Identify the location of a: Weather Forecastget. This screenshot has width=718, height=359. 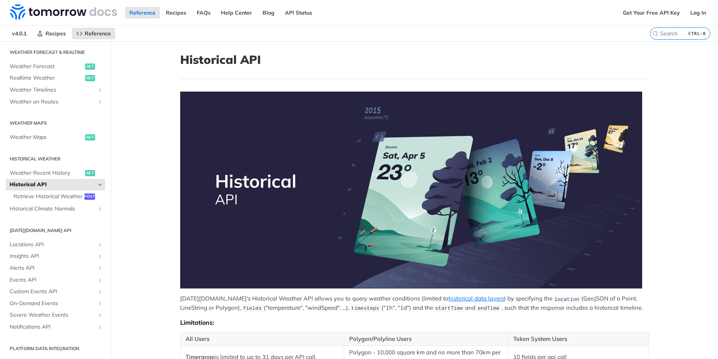
(55, 67).